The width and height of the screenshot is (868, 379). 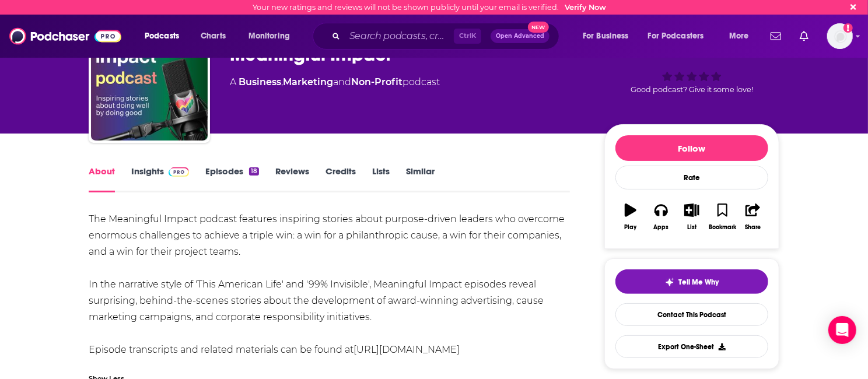 I want to click on div: Share, so click(x=752, y=228).